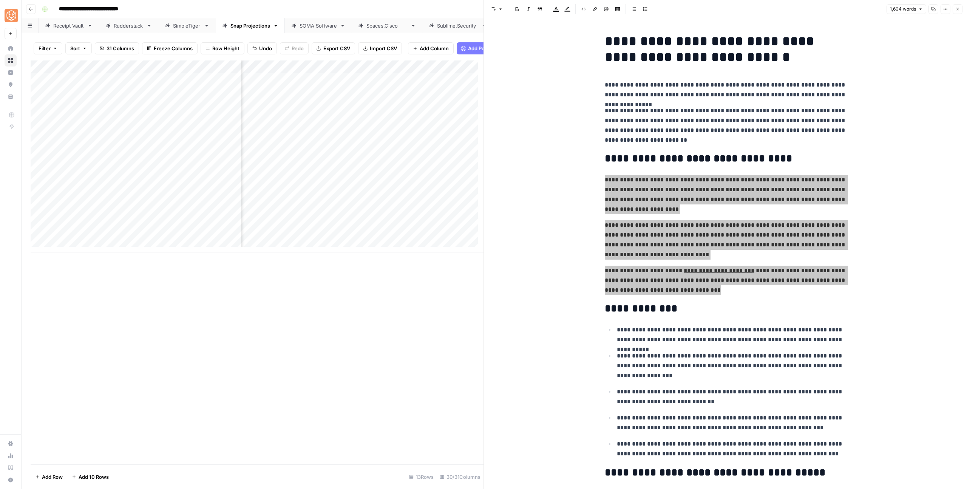 Image resolution: width=967 pixels, height=489 pixels. I want to click on a: Rudderstack, so click(128, 26).